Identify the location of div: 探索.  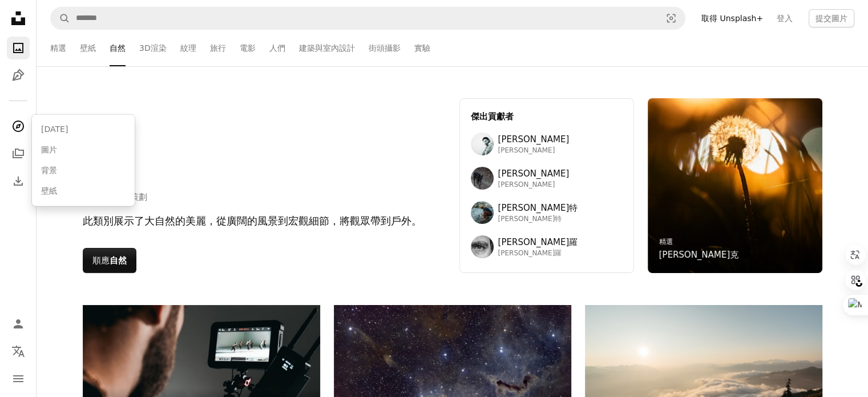
(83, 160).